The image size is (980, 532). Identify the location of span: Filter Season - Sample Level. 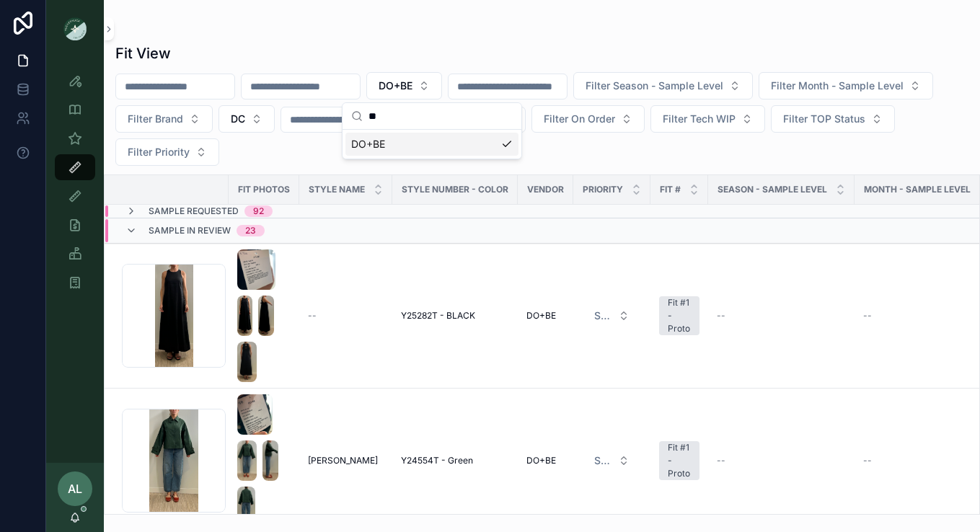
(654, 86).